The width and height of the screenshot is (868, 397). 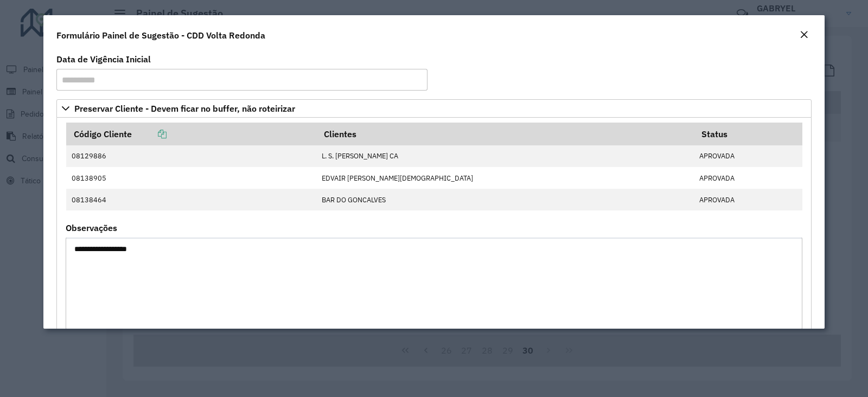 What do you see at coordinates (748, 134) in the screenshot?
I see `th: Status` at bounding box center [748, 134].